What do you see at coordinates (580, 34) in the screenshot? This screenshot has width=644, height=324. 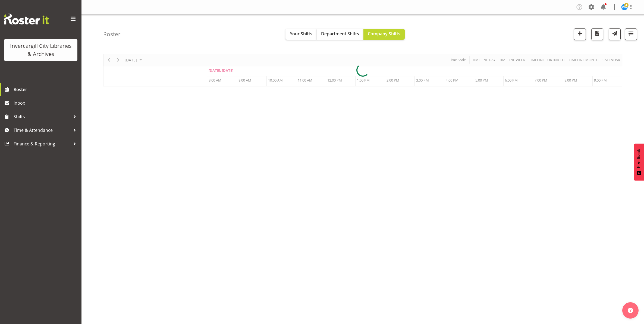 I see `button: Add a new shift` at bounding box center [580, 34].